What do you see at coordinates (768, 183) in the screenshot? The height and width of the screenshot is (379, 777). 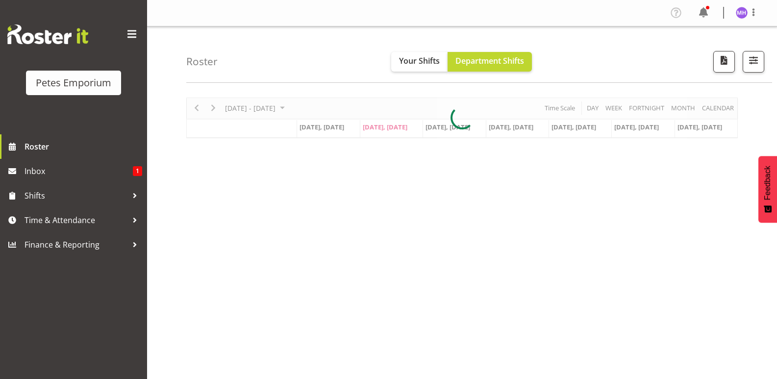 I see `span: Feedback` at bounding box center [768, 183].